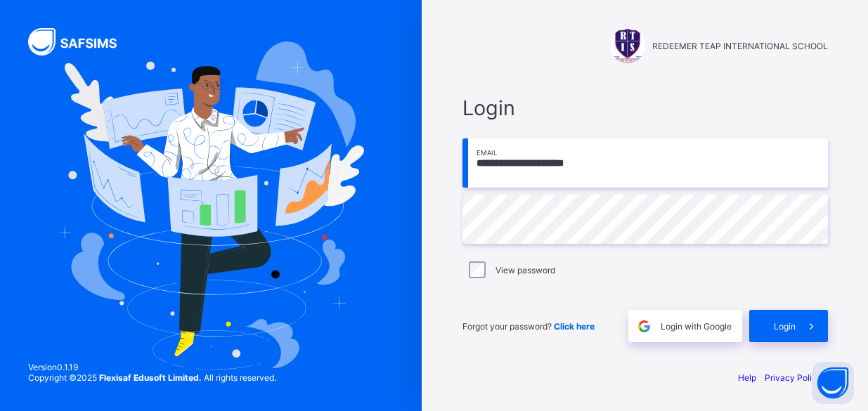  Describe the element at coordinates (644, 326) in the screenshot. I see `img: google.396cfc9801f0270233282035f929180a.svg` at that location.